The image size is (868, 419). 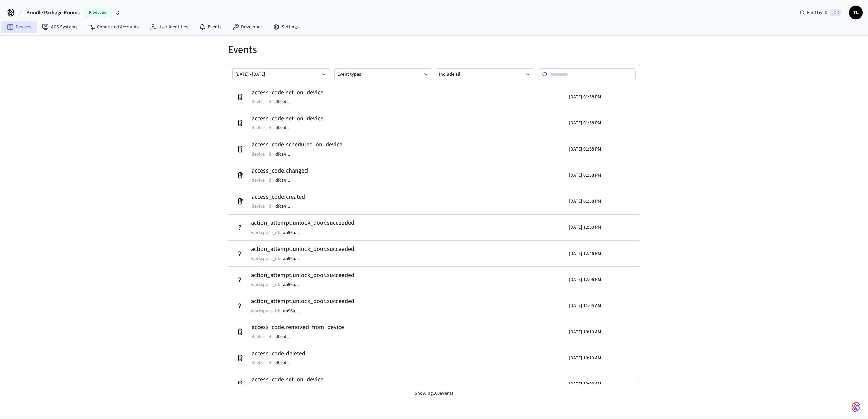 I want to click on span: ⌘ K, so click(x=835, y=13).